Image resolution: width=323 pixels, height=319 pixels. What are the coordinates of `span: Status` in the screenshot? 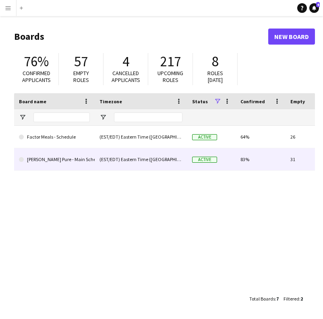 It's located at (199, 101).